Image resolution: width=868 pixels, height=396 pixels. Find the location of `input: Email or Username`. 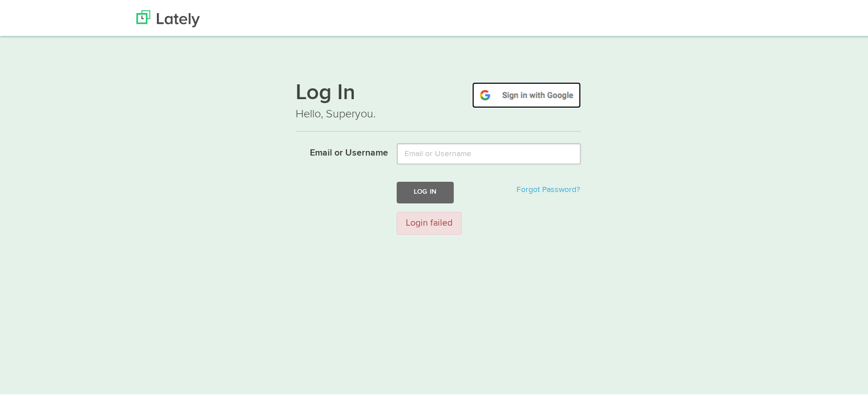

input: Email or Username is located at coordinates (489, 152).